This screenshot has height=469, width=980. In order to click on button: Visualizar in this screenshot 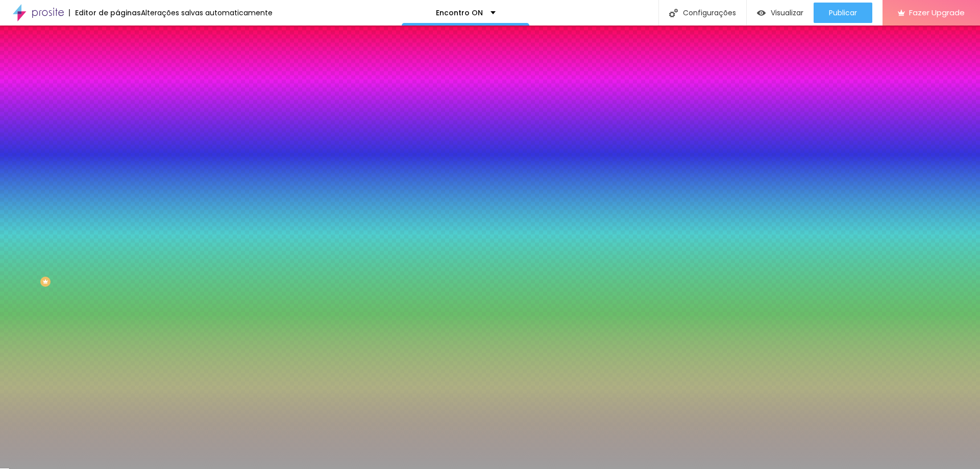, I will do `click(780, 13)`.